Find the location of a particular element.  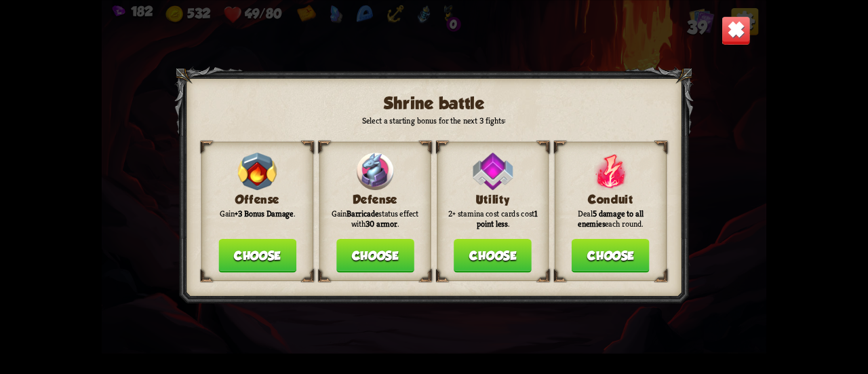

b: 1 point less is located at coordinates (507, 218).